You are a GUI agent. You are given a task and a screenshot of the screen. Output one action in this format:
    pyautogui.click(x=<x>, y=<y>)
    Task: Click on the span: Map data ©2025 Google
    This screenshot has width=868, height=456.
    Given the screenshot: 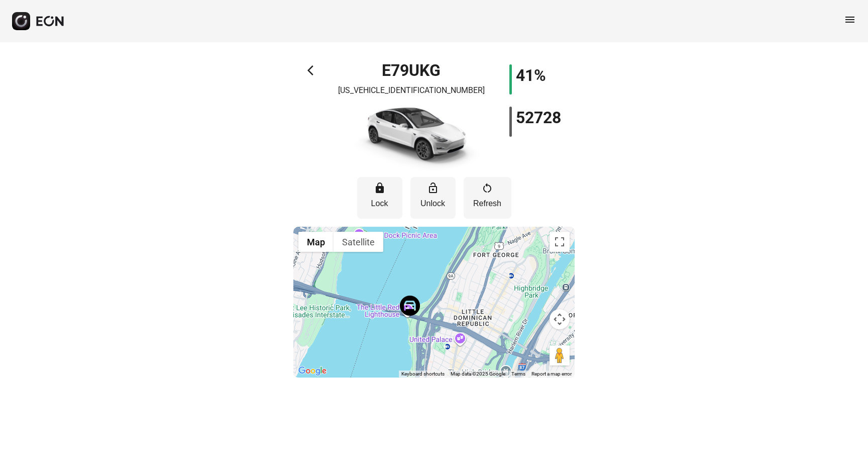 What is the action you would take?
    pyautogui.click(x=478, y=374)
    